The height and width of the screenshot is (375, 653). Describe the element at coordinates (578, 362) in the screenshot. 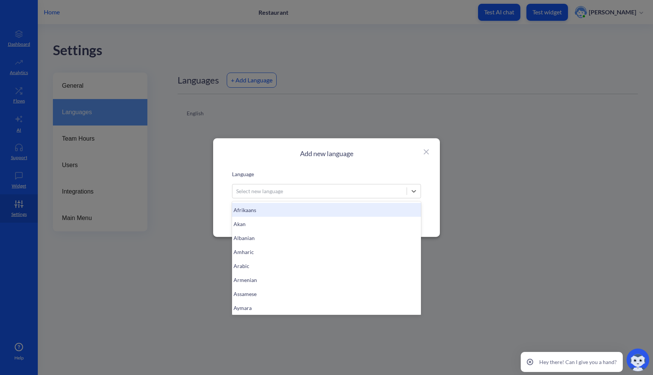

I see `p: Hey there! Can I give you a hand?` at that location.